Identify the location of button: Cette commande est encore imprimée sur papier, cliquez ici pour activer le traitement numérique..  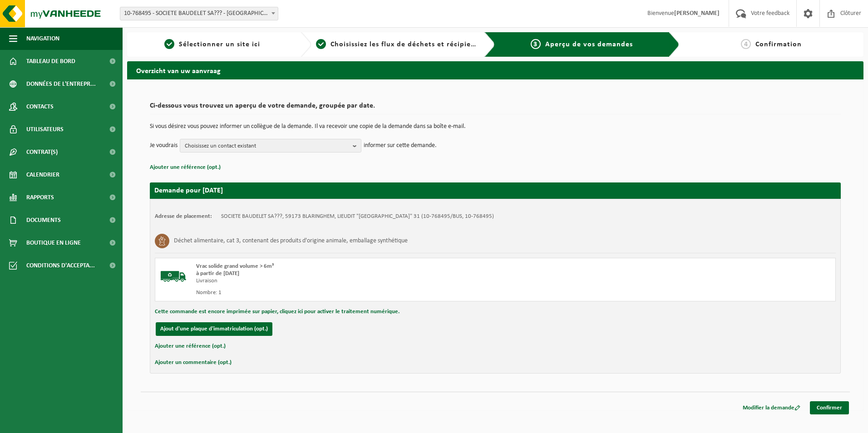
(277, 312).